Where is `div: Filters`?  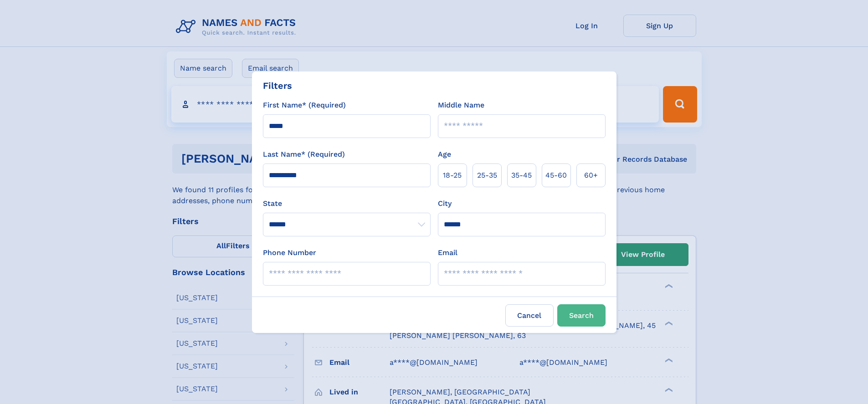
div: Filters is located at coordinates (277, 86).